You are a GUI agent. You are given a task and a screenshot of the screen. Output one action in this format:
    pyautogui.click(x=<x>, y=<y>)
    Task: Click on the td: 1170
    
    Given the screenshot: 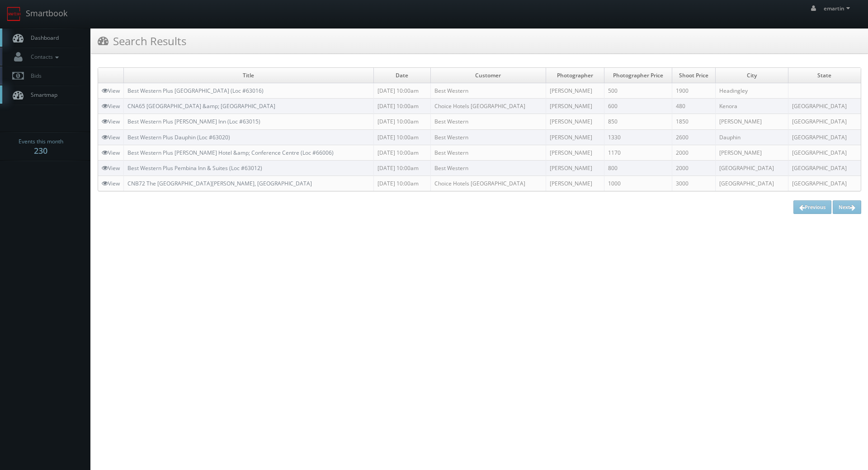 What is the action you would take?
    pyautogui.click(x=638, y=152)
    